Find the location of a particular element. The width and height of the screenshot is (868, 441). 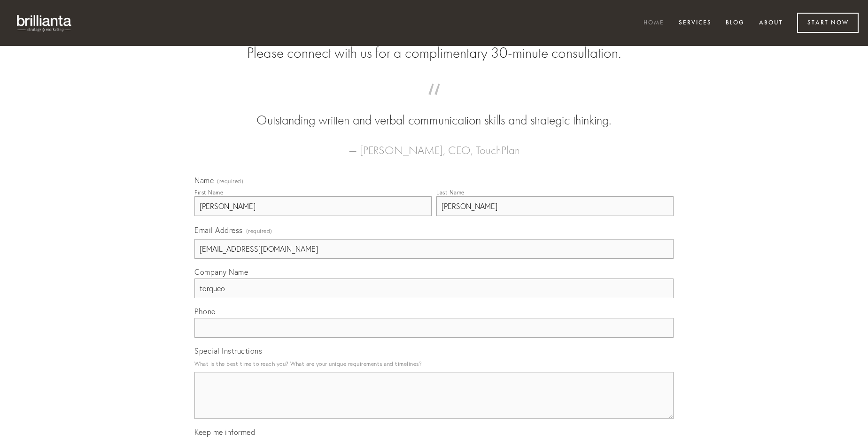

span: Keep me informed is located at coordinates (225, 433).